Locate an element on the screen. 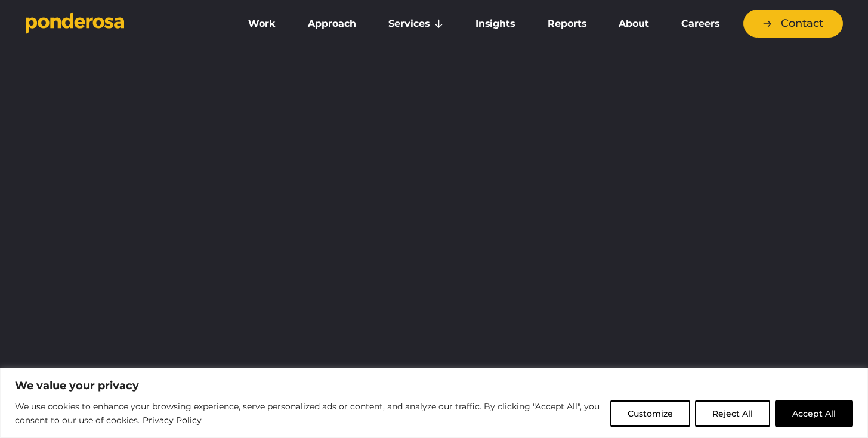  a: Contact is located at coordinates (793, 23).